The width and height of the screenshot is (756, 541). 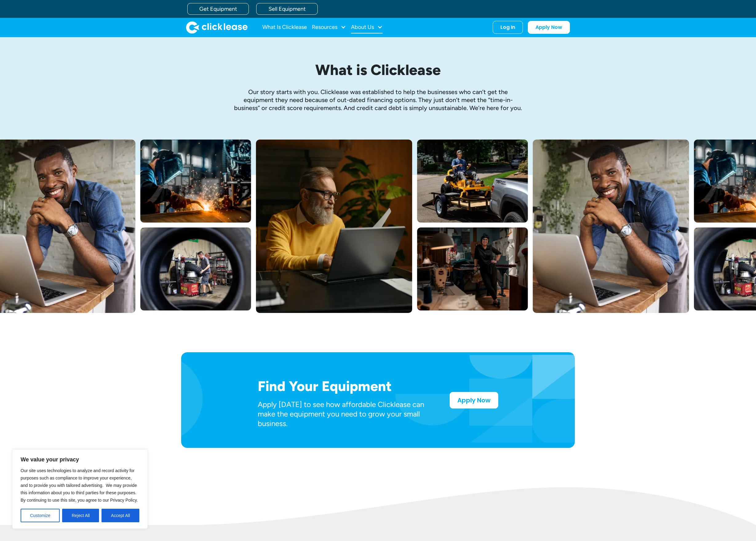 I want to click on a: Sell Equipment, so click(x=287, y=9).